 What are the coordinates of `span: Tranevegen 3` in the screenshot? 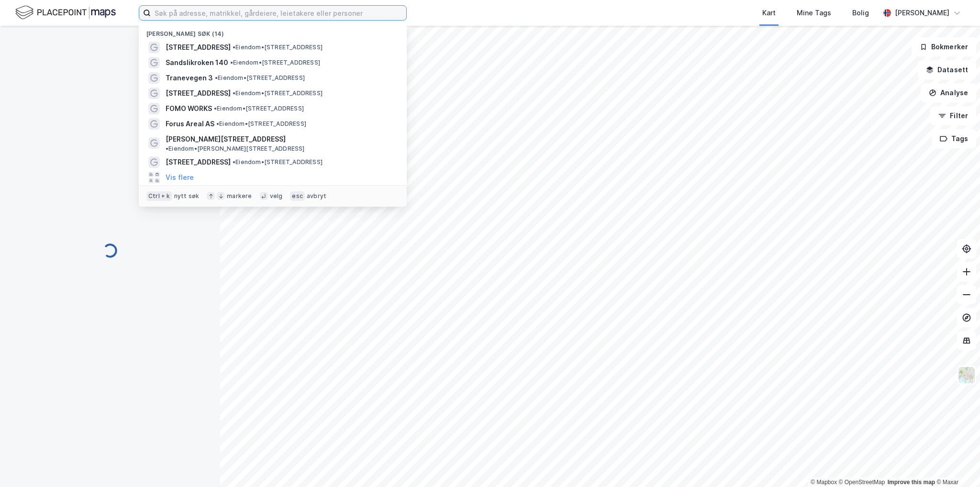 It's located at (189, 78).